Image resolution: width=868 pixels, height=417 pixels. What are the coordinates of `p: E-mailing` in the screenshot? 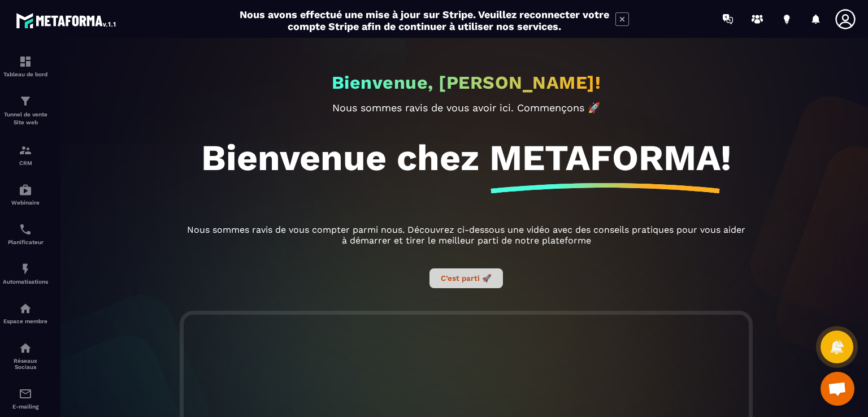 It's located at (26, 406).